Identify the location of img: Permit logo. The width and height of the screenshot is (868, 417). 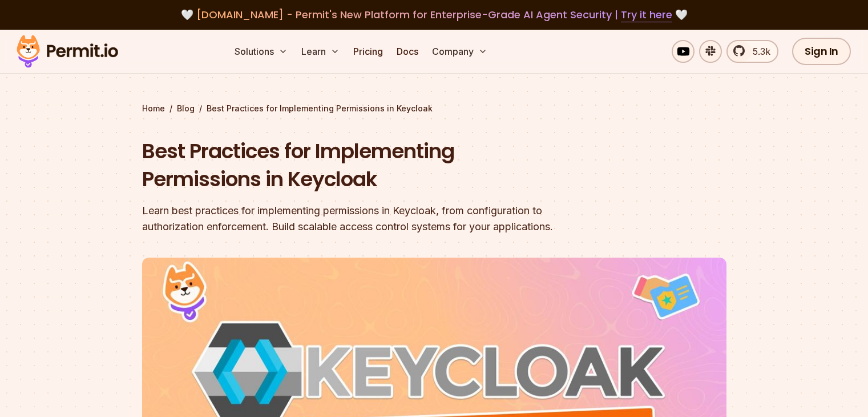
(68, 51).